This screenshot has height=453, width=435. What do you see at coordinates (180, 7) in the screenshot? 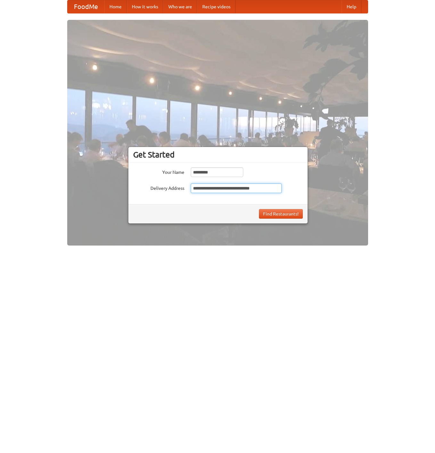
I see `a: Who we are` at bounding box center [180, 7].